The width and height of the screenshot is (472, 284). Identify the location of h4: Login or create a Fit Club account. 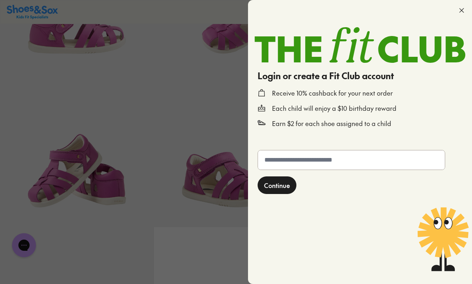
(360, 76).